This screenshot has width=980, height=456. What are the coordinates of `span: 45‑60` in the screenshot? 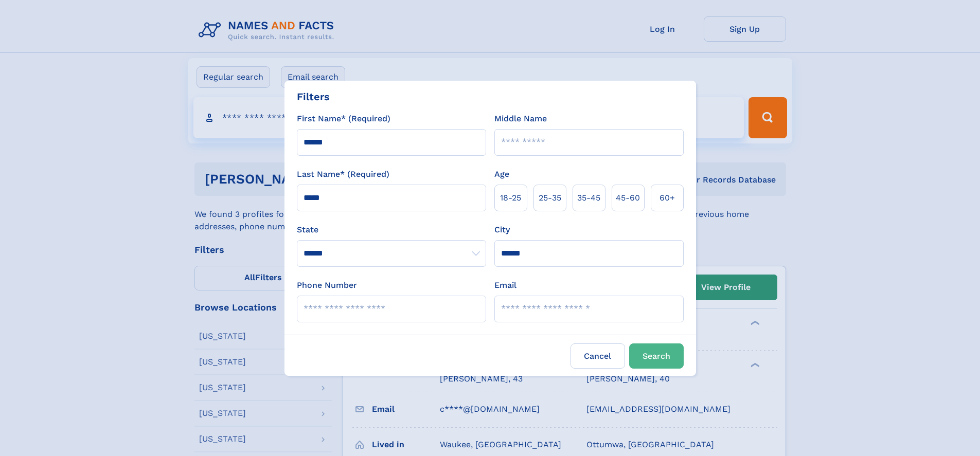 It's located at (627, 198).